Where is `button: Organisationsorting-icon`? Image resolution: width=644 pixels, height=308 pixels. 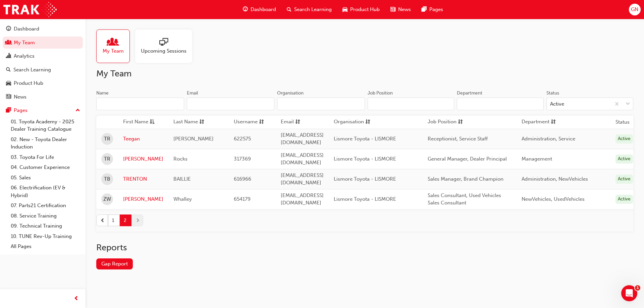
button: Organisationsorting-icon is located at coordinates (352, 122).